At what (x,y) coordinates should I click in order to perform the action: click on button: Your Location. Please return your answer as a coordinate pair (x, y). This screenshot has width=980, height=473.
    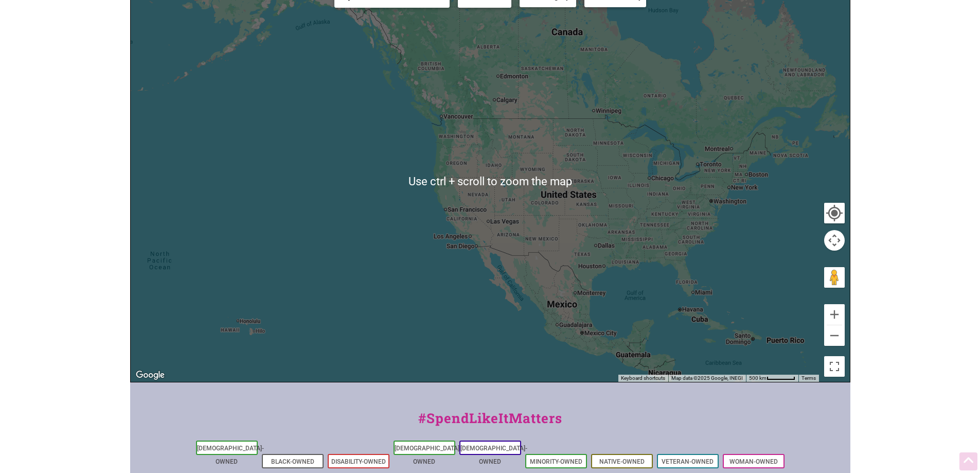
    Looking at the image, I should click on (834, 213).